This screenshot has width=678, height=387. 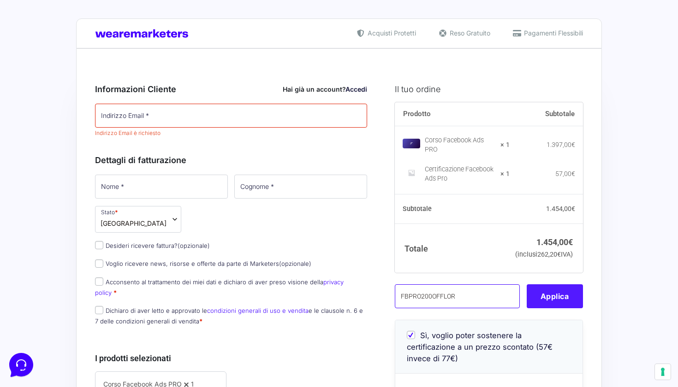 What do you see at coordinates (231, 89) in the screenshot?
I see `h3: Informazioni Cliente` at bounding box center [231, 89].